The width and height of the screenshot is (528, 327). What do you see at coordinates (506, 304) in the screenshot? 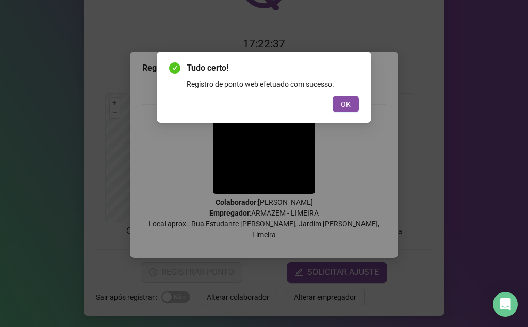
I see `div: Open Intercom Messenger` at bounding box center [506, 304].